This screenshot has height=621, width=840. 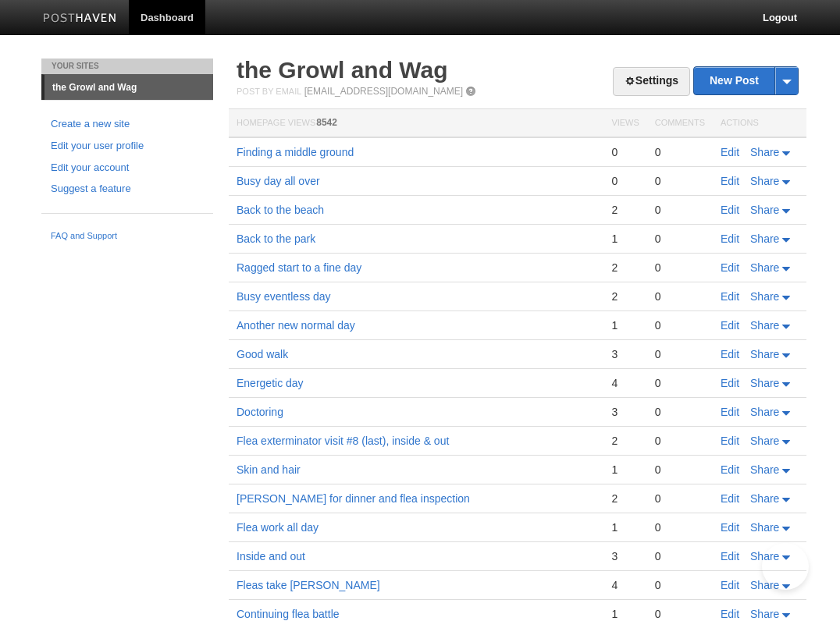 What do you see at coordinates (275, 239) in the screenshot?
I see `a: Back to the park` at bounding box center [275, 239].